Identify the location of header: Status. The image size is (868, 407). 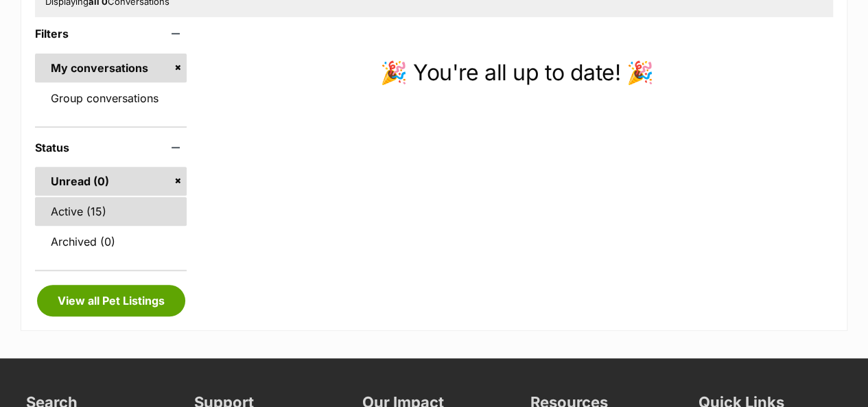
(110, 148).